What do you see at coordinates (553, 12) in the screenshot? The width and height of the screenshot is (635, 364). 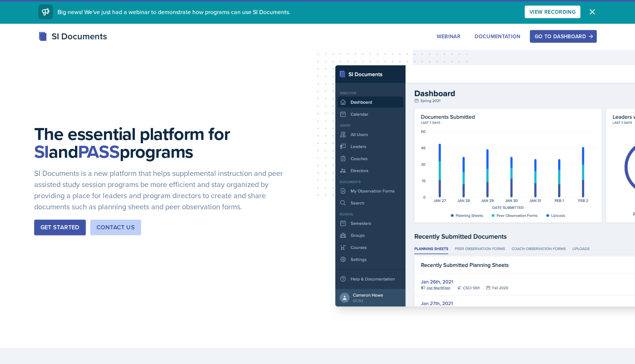 I see `div: View Recording` at bounding box center [553, 12].